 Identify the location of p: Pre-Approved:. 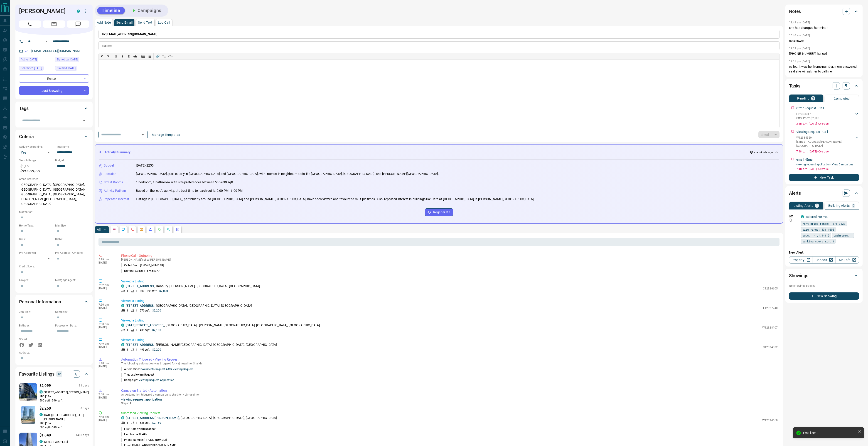
(36, 253).